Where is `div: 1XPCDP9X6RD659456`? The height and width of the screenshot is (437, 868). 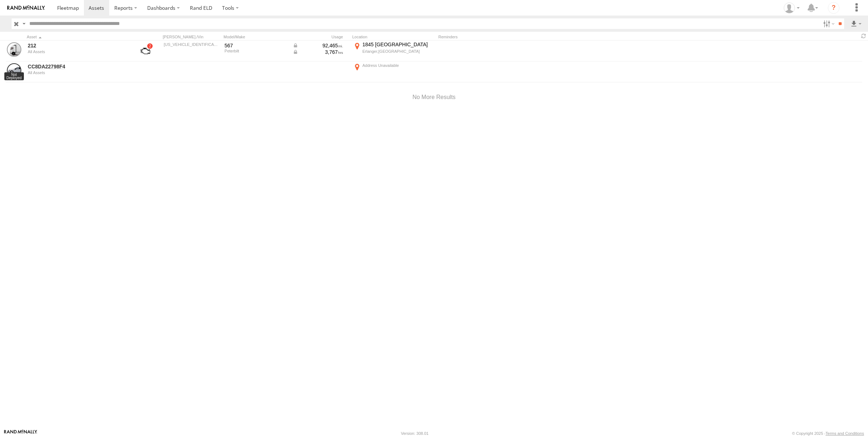
div: 1XPCDP9X6RD659456 is located at coordinates (191, 45).